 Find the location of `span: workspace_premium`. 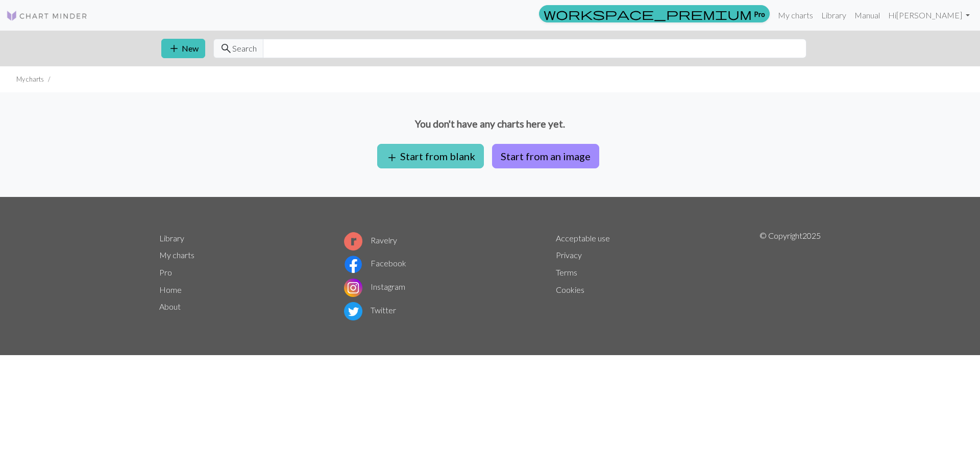

span: workspace_premium is located at coordinates (648, 14).